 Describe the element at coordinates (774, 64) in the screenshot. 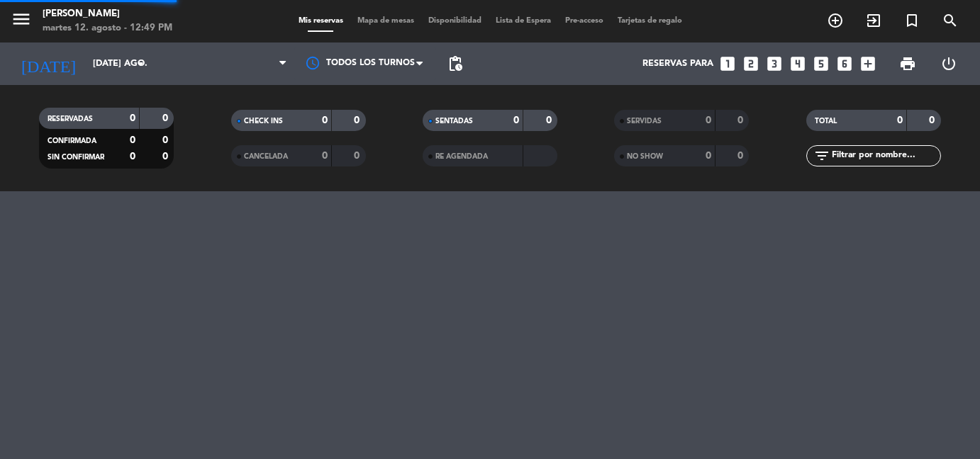

I see `i: looks_3` at that location.